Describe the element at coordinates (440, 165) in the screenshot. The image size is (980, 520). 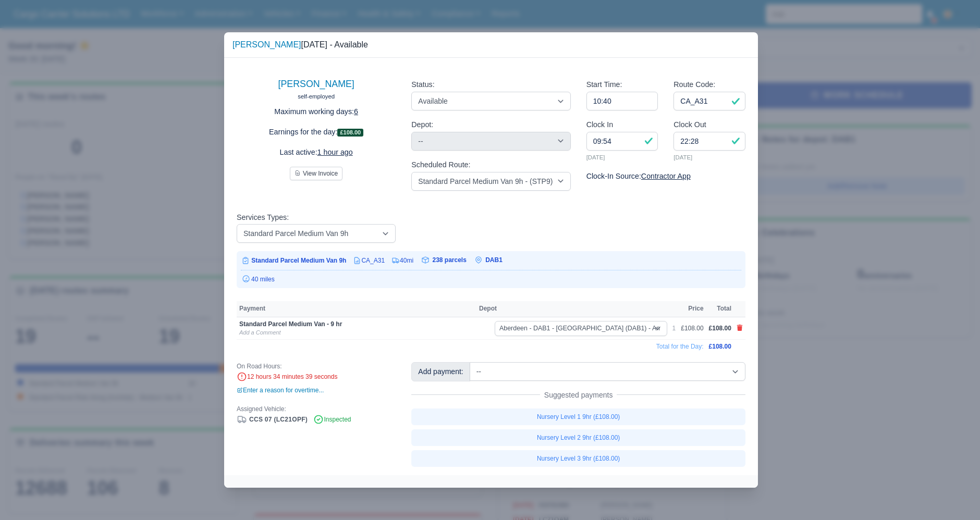
I see `label: Scheduled Route:` at that location.